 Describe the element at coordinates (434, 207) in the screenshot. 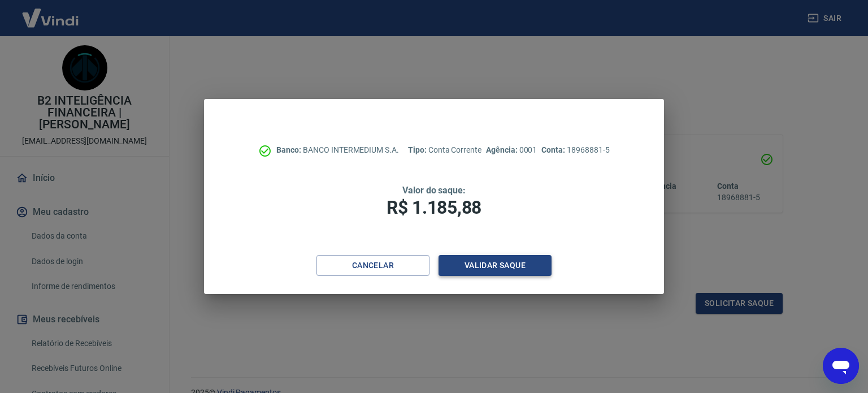

I see `span: R$ 1.185,88` at that location.